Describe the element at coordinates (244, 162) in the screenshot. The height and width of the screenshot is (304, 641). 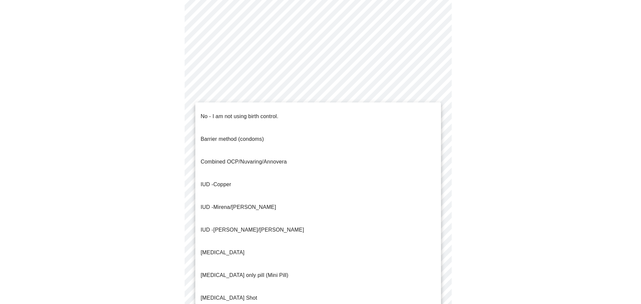
I see `p: Combined OCP/Nuvaring/Annovera` at that location.